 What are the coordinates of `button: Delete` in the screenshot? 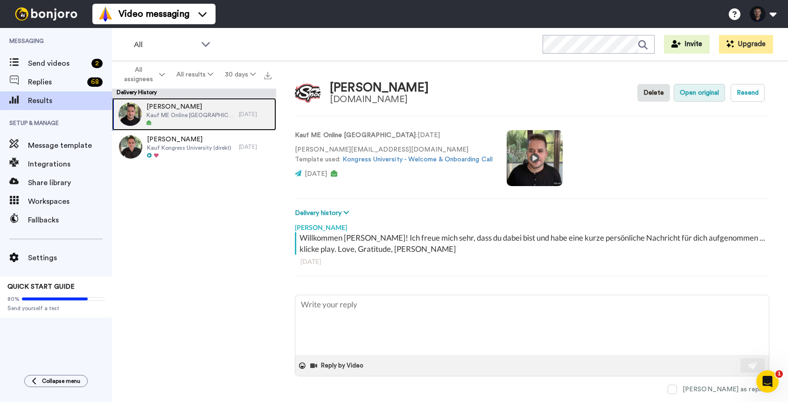 It's located at (654, 93).